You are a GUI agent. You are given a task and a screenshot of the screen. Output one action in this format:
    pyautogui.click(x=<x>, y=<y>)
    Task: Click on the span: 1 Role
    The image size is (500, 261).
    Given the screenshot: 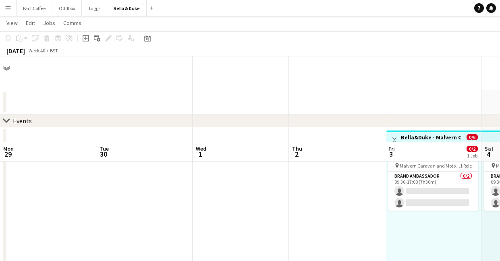 What is the action you would take?
    pyautogui.click(x=465, y=165)
    